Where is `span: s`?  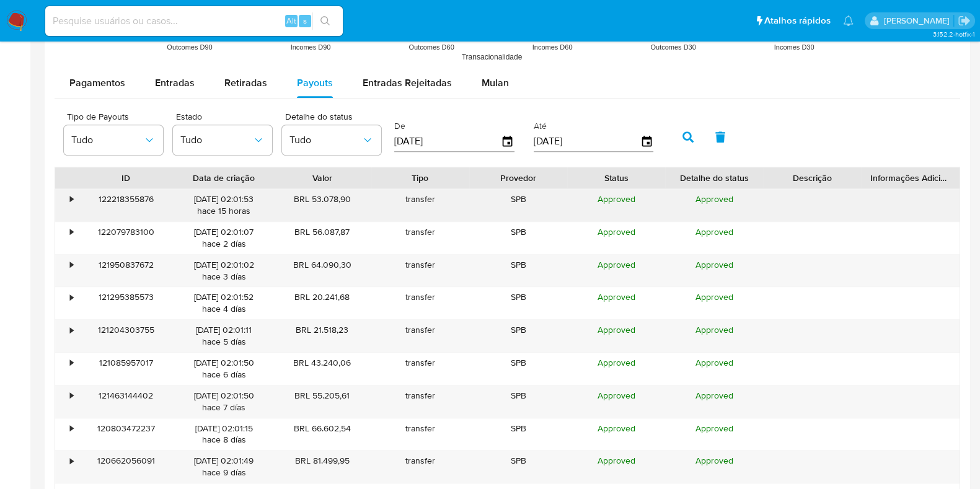
span: s is located at coordinates (305, 20).